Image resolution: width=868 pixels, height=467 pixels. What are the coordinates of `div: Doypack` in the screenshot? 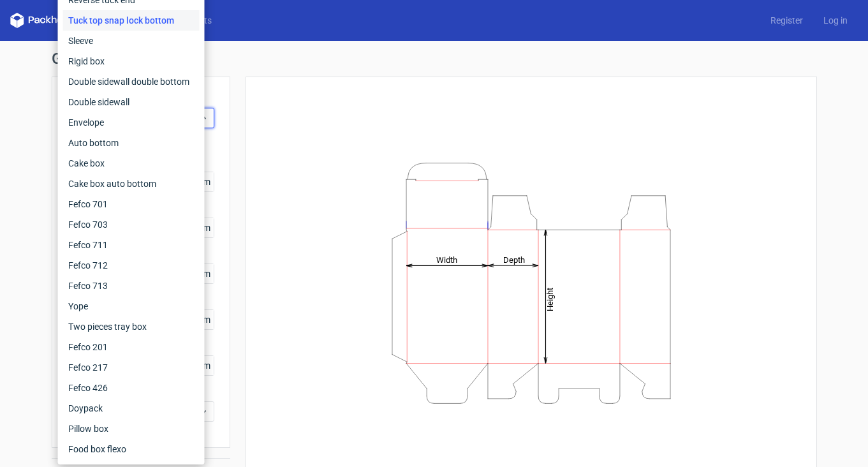 It's located at (131, 408).